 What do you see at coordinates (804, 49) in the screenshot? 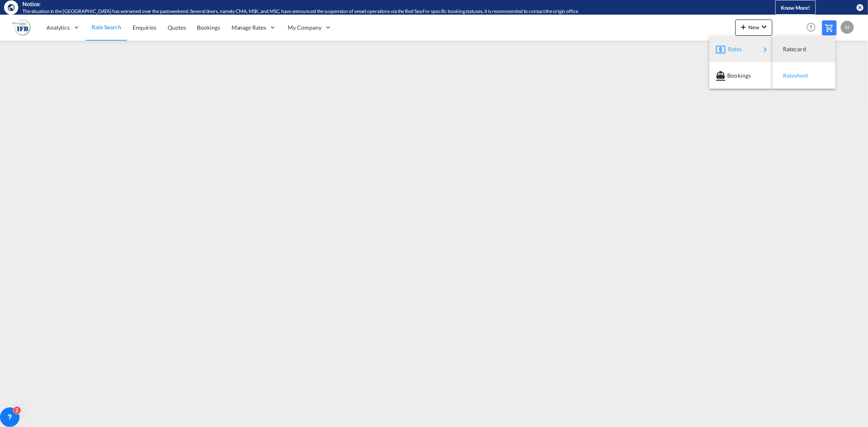
I see `div: Ratecard` at bounding box center [804, 49].